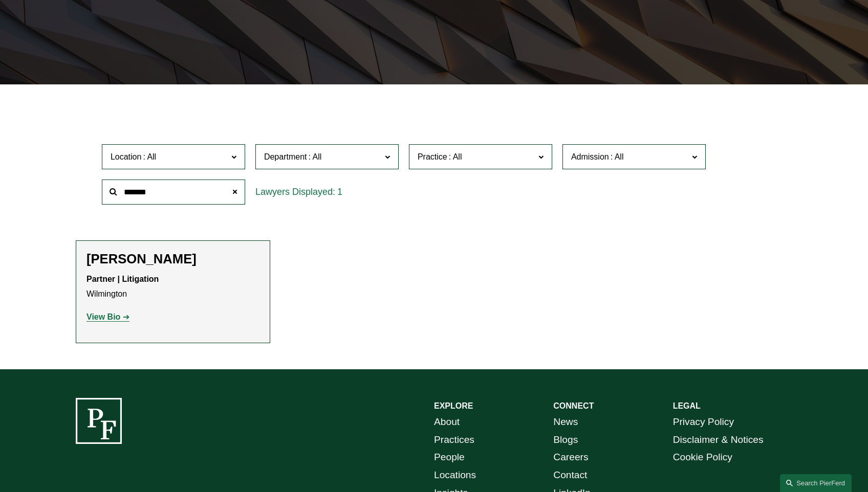 Image resolution: width=868 pixels, height=492 pixels. What do you see at coordinates (340, 192) in the screenshot?
I see `span: 1` at bounding box center [340, 192].